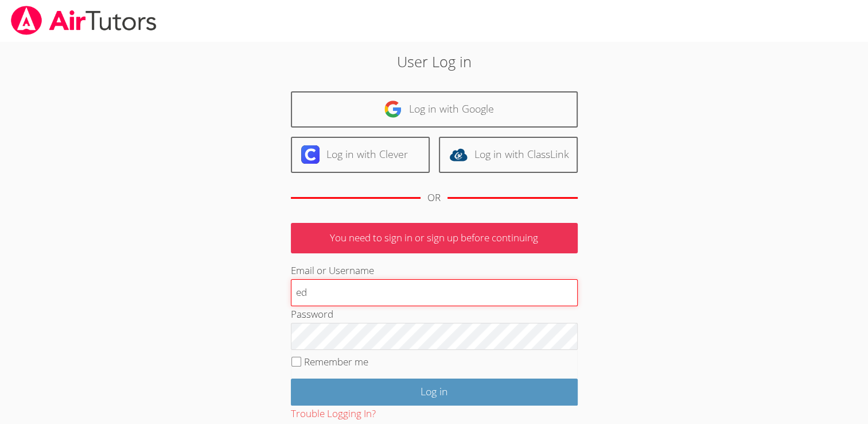  Describe the element at coordinates (434, 61) in the screenshot. I see `h2: User Log in` at that location.